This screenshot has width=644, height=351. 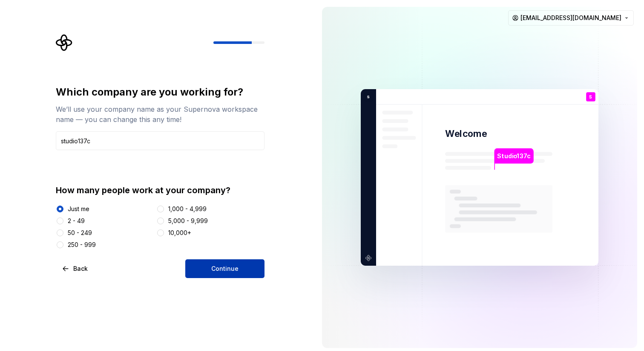 What do you see at coordinates (367, 97) in the screenshot?
I see `p: s` at bounding box center [367, 97].